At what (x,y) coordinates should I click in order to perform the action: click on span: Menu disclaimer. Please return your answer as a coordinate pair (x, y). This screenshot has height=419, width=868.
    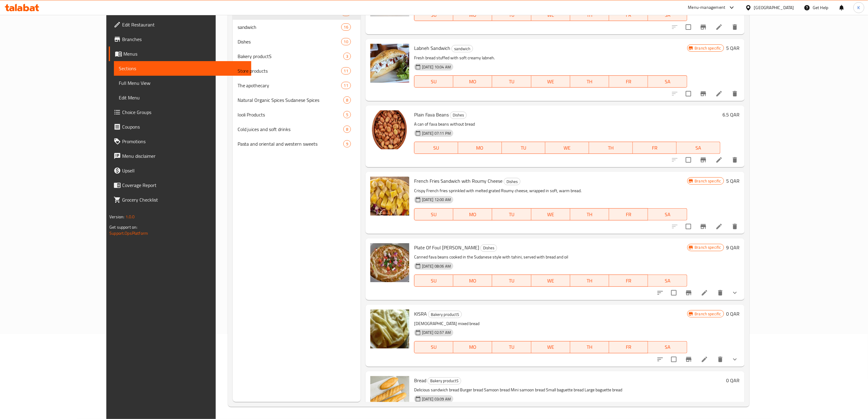
    Looking at the image, I should click on (184, 156).